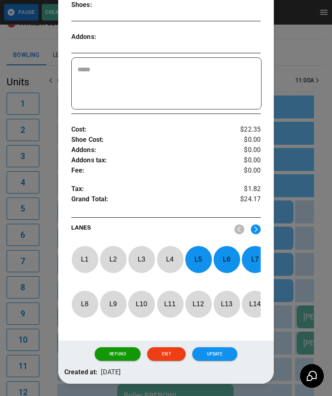 This screenshot has height=396, width=332. Describe the element at coordinates (245, 189) in the screenshot. I see `p: $1.82` at that location.